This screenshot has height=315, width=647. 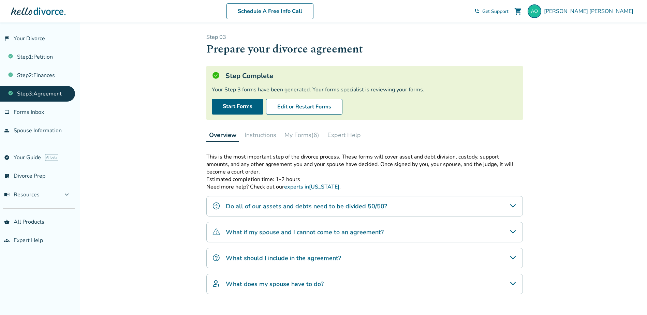 What do you see at coordinates (216, 206) in the screenshot?
I see `img: Do all of our assets and debts need to be divided 50/50?` at bounding box center [216, 206].